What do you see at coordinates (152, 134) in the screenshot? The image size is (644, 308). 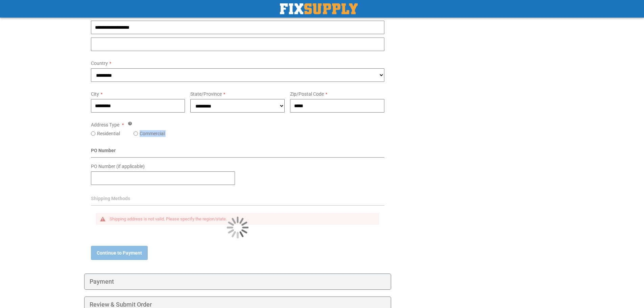 I see `label: Commercial` at bounding box center [152, 134].